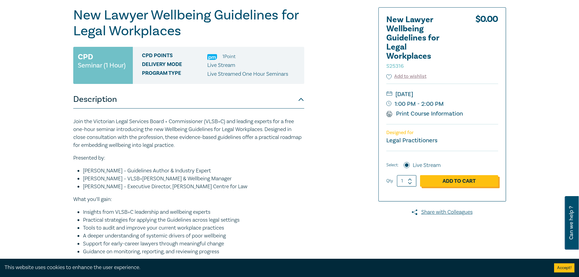 The image size is (579, 277). I want to click on span: Program type, so click(174, 74).